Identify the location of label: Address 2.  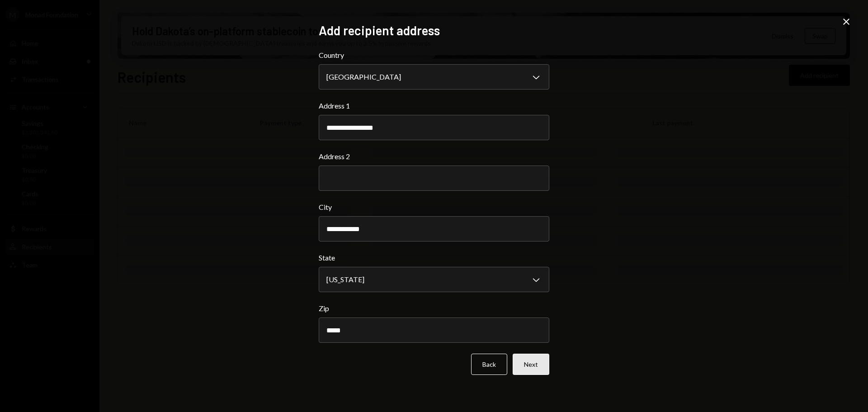
(434, 156).